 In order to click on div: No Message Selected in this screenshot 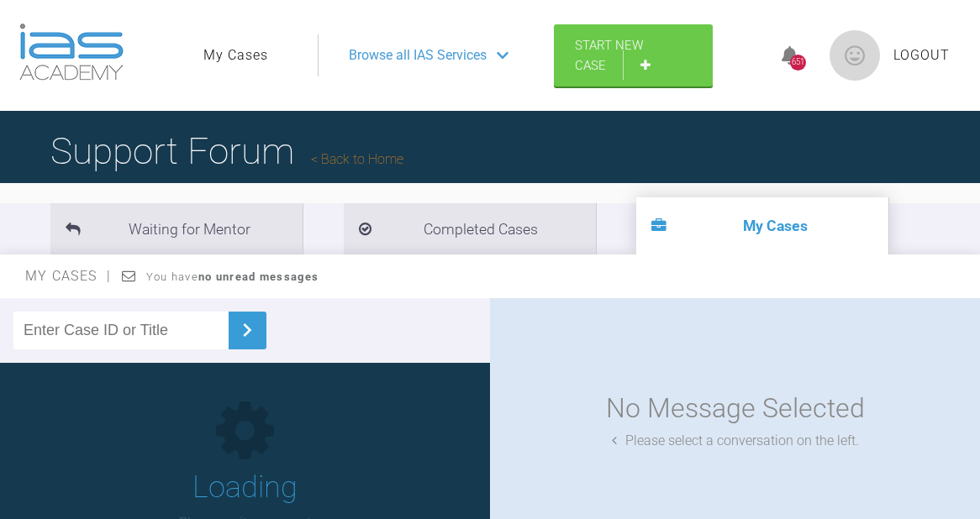, I will do `click(735, 408)`.